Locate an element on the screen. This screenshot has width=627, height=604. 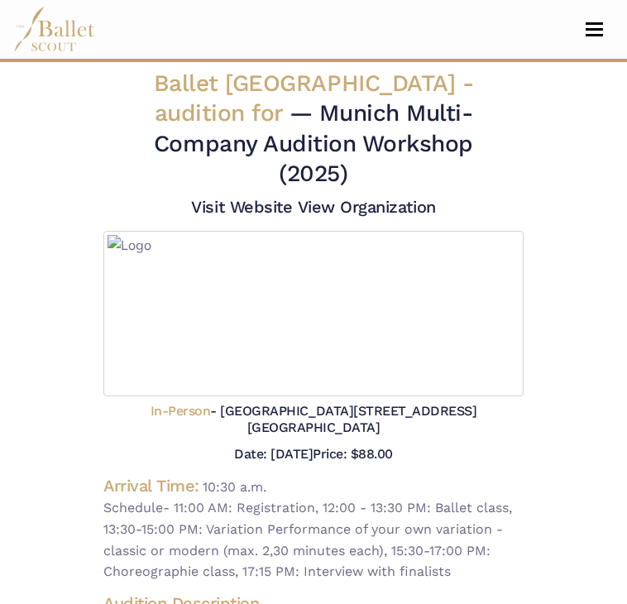
span: Schedule- 11:00 AM: Registration, 12:00 - 13:30 PM: Ballet class, 13:30-15:00 PM: Variation Perfo... is located at coordinates (313, 539).